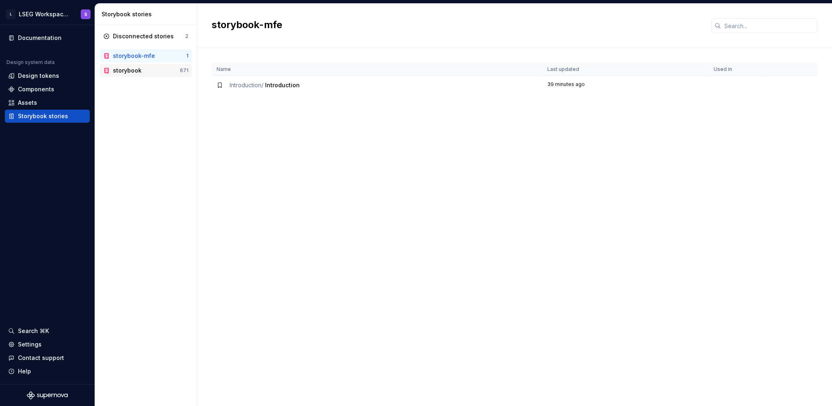 Image resolution: width=832 pixels, height=406 pixels. What do you see at coordinates (47, 331) in the screenshot?
I see `button: Search ⌘K` at bounding box center [47, 331].